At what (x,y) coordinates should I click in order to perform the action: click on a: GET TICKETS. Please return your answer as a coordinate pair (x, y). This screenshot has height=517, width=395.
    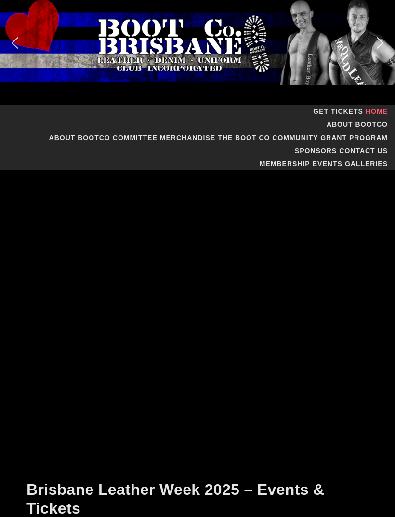
    Looking at the image, I should click on (338, 111).